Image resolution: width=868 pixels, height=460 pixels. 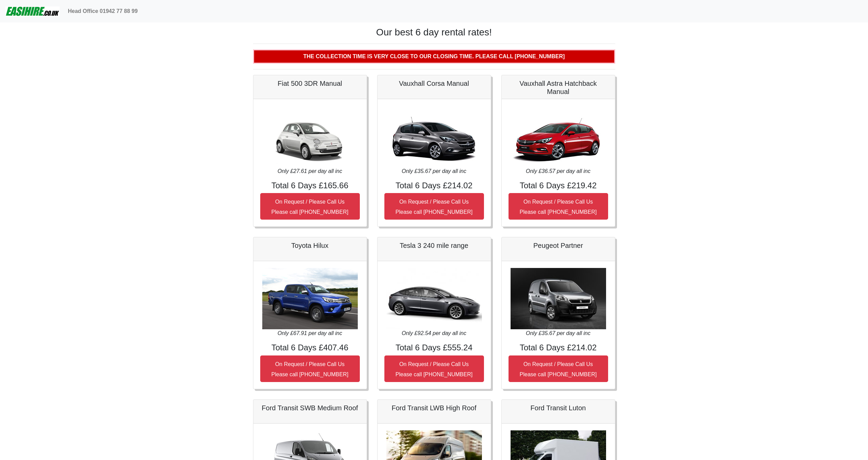 I want to click on img: Vauxhall Corsa Manual, so click(x=434, y=137).